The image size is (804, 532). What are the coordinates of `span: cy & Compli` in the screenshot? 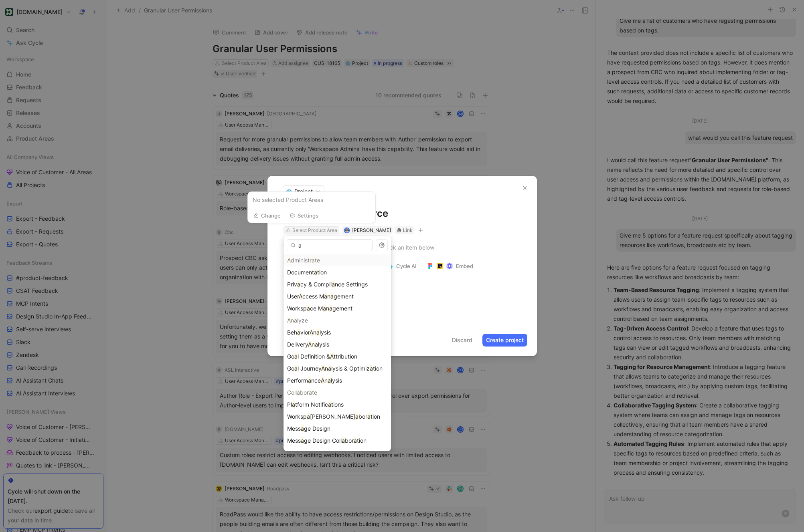 It's located at (316, 284).